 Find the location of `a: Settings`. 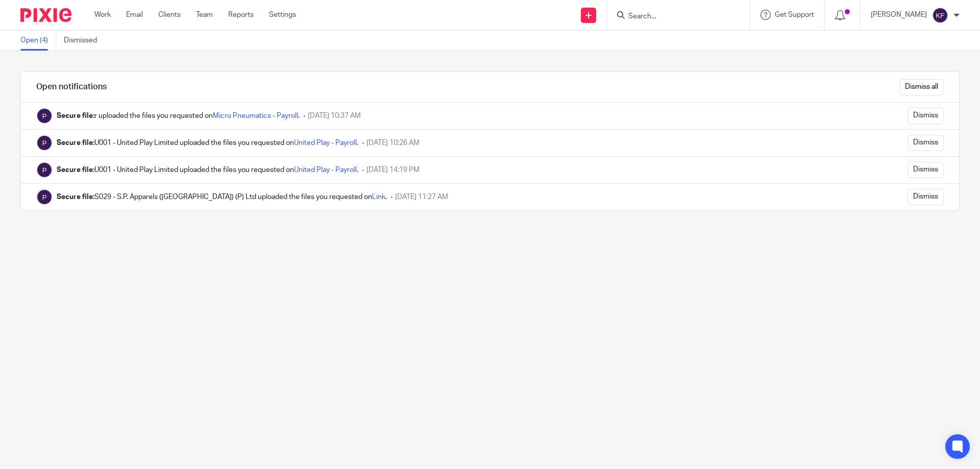

a: Settings is located at coordinates (282, 15).